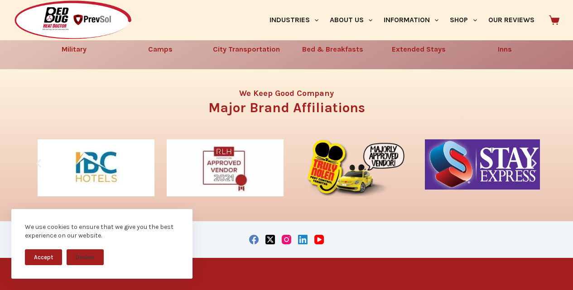 This screenshot has height=290, width=573. What do you see at coordinates (286, 108) in the screenshot?
I see `h3: Major Brand Affiliations` at bounding box center [286, 108].